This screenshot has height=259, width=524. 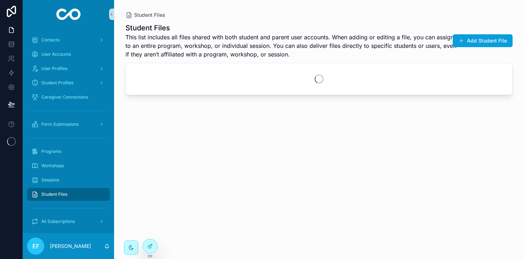 I want to click on span: Form Submissions, so click(x=60, y=124).